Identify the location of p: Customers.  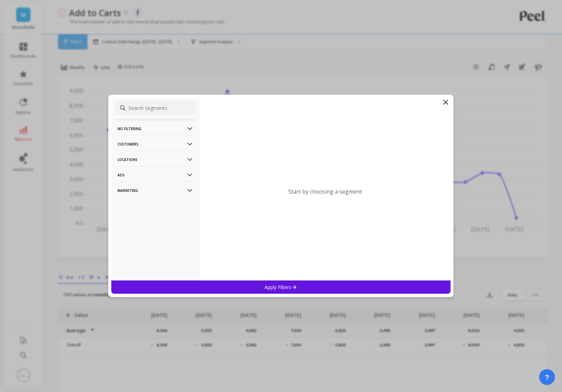
(156, 144).